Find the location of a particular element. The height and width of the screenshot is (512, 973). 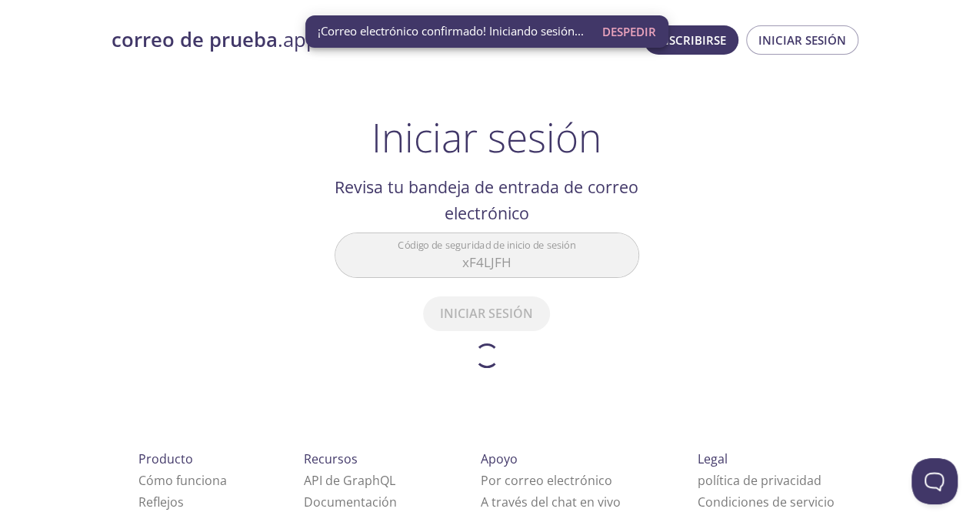

font: Cómo funciona is located at coordinates (182, 480).